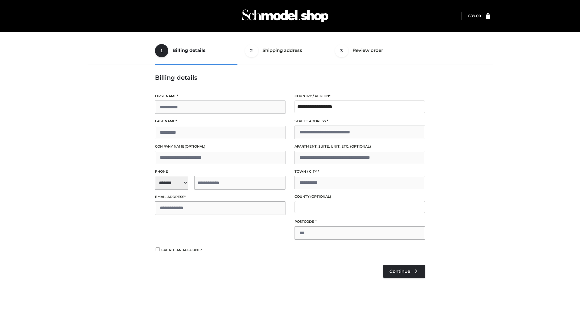  What do you see at coordinates (474, 16) in the screenshot?
I see `bdi: 89.00` at bounding box center [474, 16].